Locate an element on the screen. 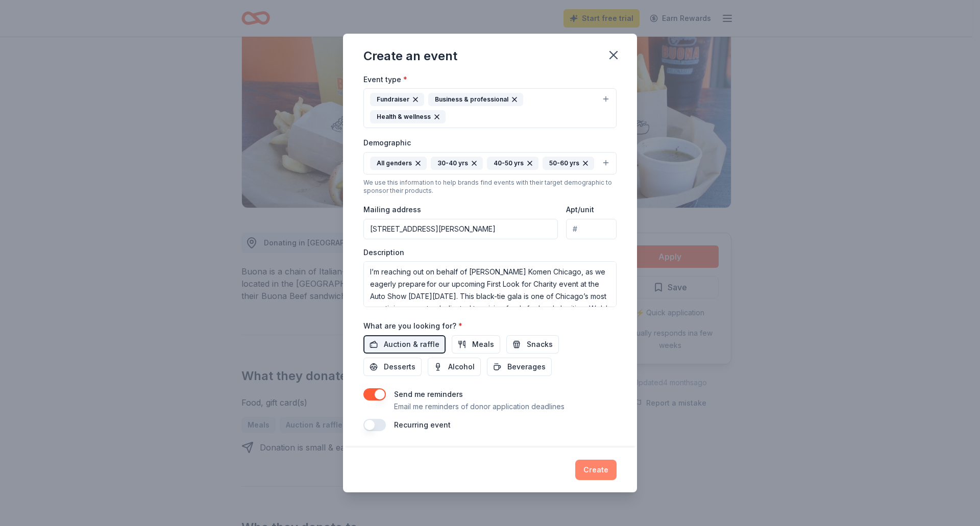 The image size is (980, 526). label: Mailing address is located at coordinates (392, 210).